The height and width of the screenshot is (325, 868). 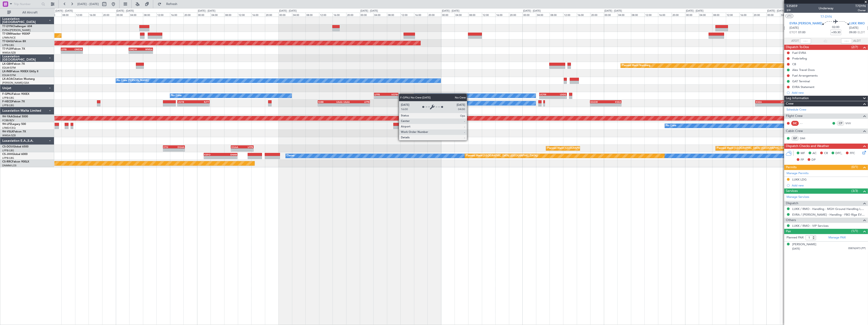 What do you see at coordinates (826, 17) in the screenshot?
I see `span: T7-DYN` at bounding box center [826, 17].